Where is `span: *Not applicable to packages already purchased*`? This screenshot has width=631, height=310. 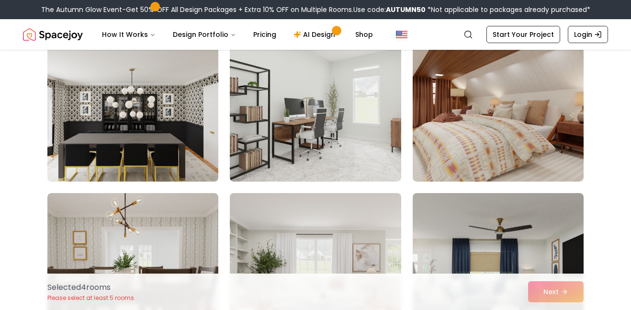 span: *Not applicable to packages already purchased* is located at coordinates (508, 10).